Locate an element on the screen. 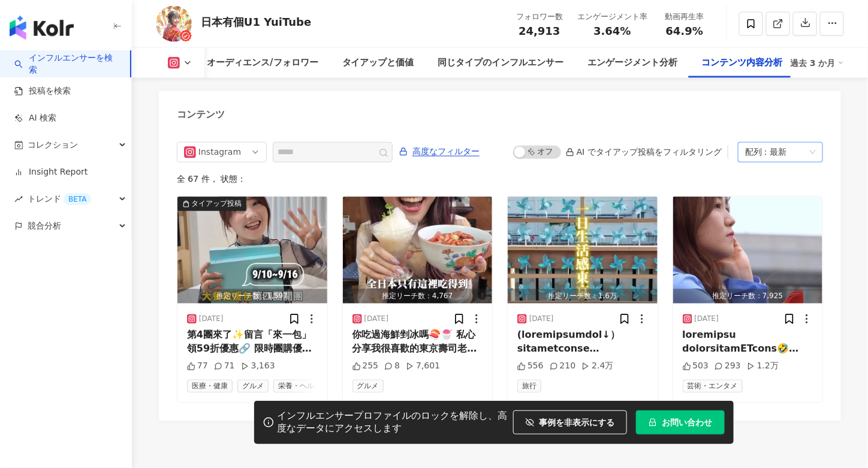 The height and width of the screenshot is (468, 868). span: 24,913 is located at coordinates (539, 31).